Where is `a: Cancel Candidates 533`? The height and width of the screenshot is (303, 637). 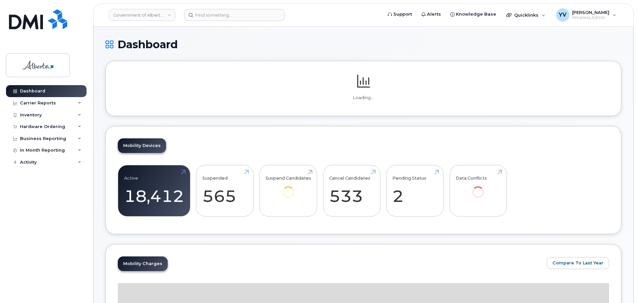 a: Cancel Candidates 533 is located at coordinates (351, 191).